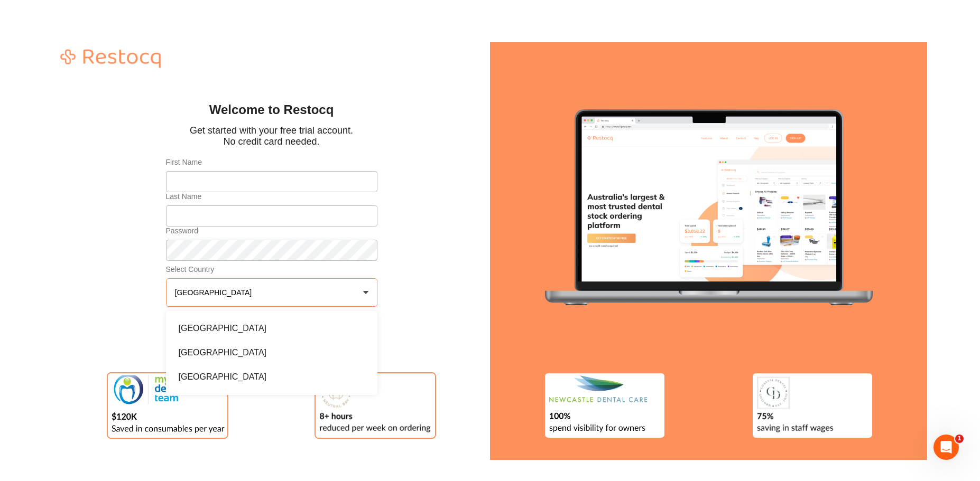 This screenshot has width=980, height=481. I want to click on img: Coastal Dental, so click(812, 405).